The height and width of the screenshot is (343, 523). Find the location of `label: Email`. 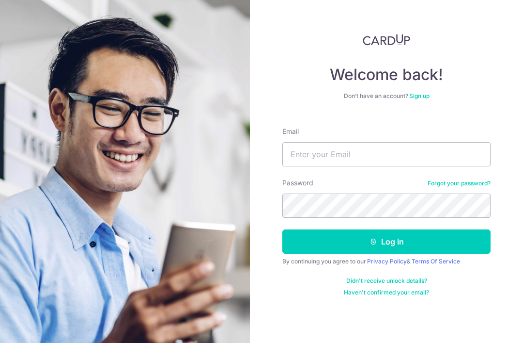

label: Email is located at coordinates (291, 131).